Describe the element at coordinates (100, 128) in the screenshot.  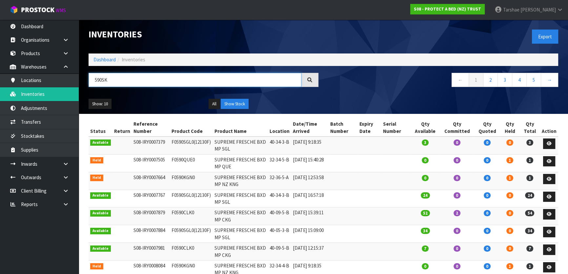
I see `th: Status` at that location.